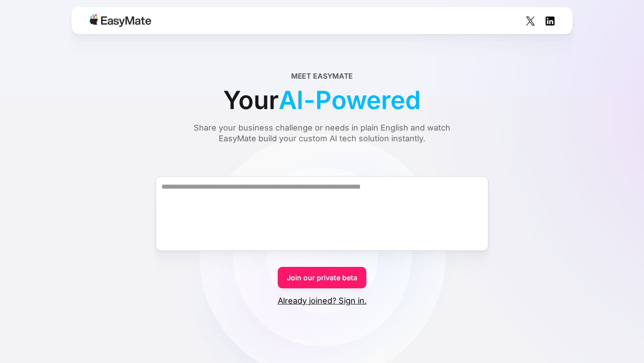 The image size is (644, 363). I want to click on div: Share your business challenge or needs in plain English and watch EasyMate build your custom AI t..., so click(322, 133).